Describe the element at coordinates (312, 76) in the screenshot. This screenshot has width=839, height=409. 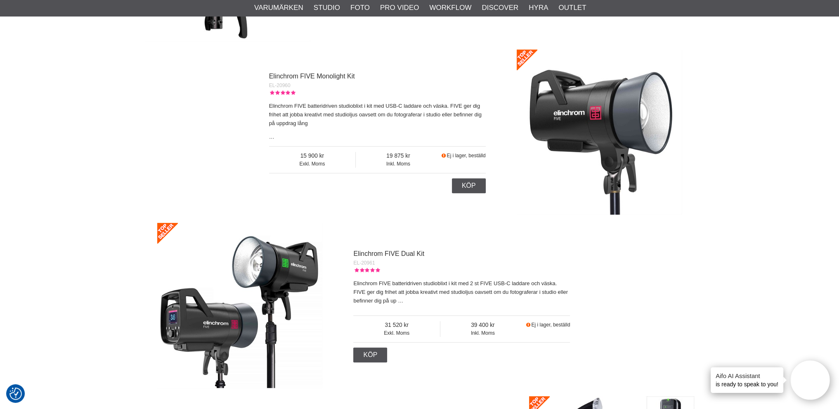
I see `a: Elinchrom FIVE Monolight Kit` at that location.